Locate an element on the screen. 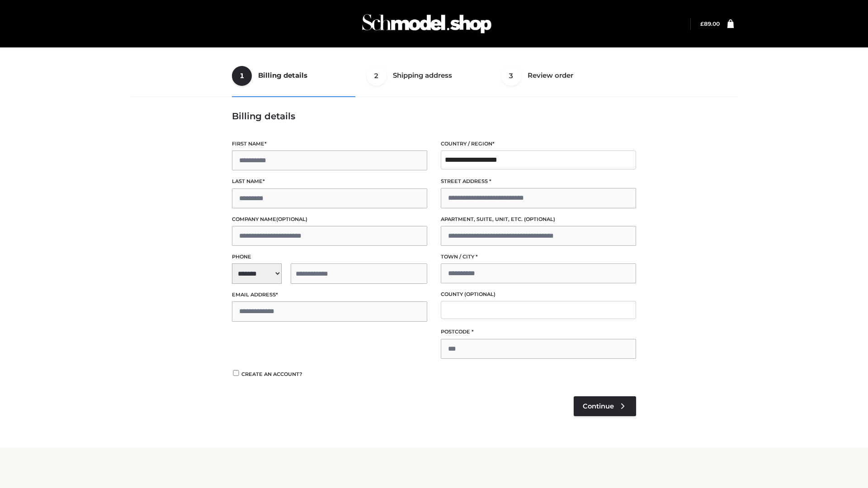 The image size is (868, 488). label: Phone is located at coordinates (329, 257).